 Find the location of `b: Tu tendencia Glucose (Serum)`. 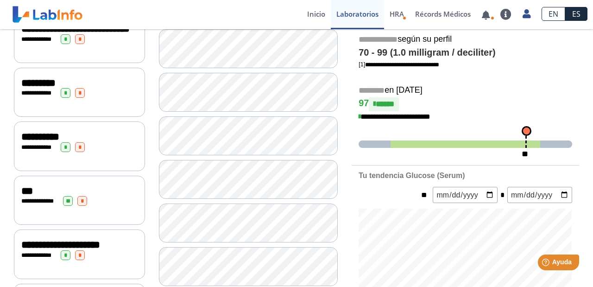

b: Tu tendencia Glucose (Serum) is located at coordinates (411, 175).